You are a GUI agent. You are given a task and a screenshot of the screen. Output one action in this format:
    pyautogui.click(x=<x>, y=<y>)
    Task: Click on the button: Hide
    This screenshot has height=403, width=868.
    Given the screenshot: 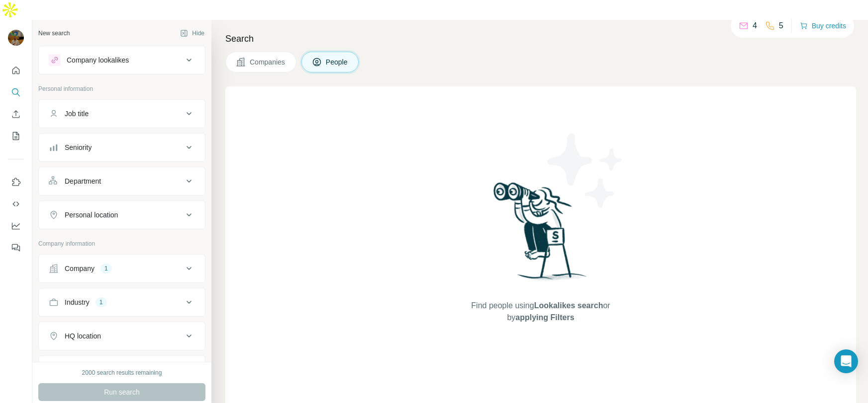 What is the action you would take?
    pyautogui.click(x=192, y=33)
    